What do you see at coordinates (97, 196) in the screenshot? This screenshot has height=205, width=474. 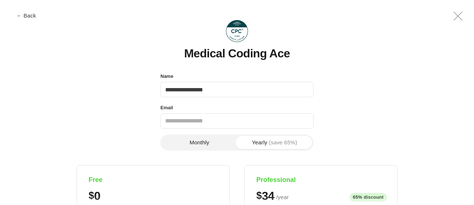 I see `span: 0` at bounding box center [97, 196].